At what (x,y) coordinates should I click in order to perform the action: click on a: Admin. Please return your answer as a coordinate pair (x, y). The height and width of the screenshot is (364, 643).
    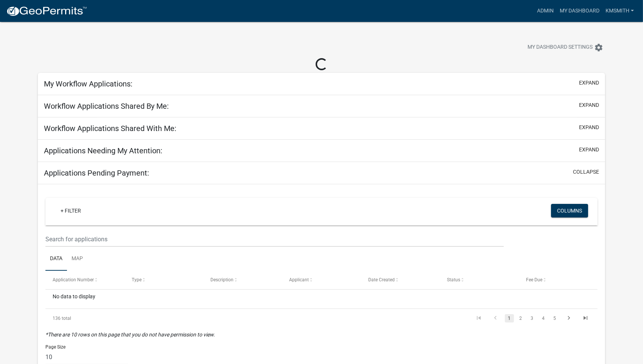
    Looking at the image, I should click on (545, 11).